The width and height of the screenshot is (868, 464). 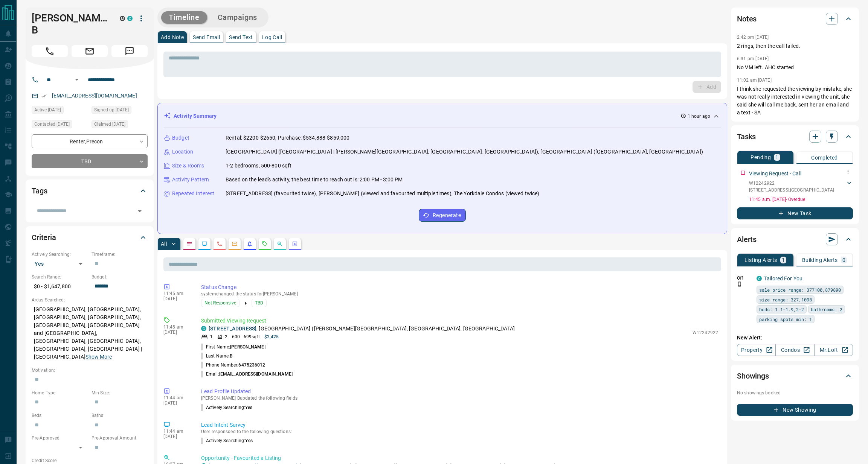 What do you see at coordinates (120, 254) in the screenshot?
I see `p: Timeframe:` at bounding box center [120, 254].